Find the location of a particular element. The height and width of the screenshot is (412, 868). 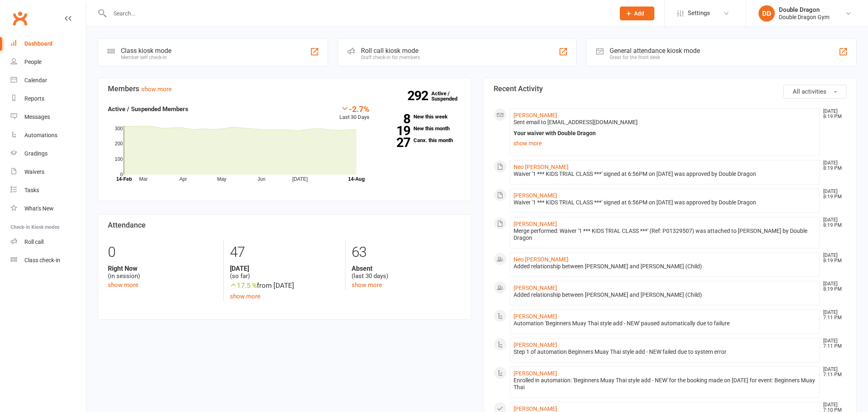

strong: 292 is located at coordinates (419, 96).